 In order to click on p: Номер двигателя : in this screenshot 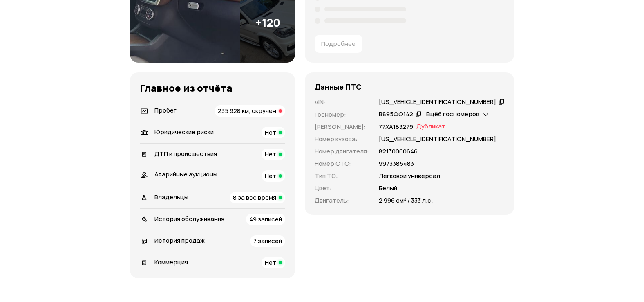, I will do `click(342, 151)`.